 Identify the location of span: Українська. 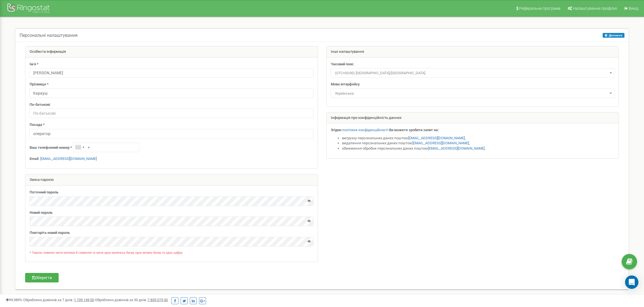
(473, 93).